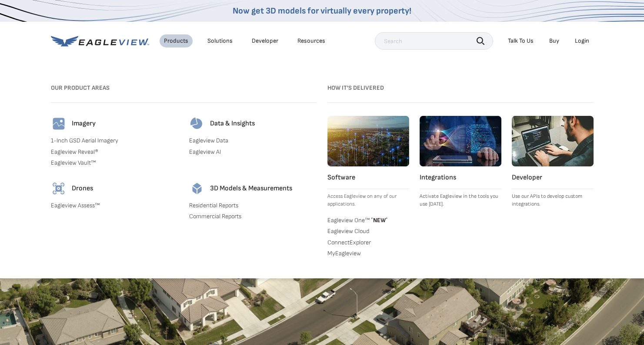  Describe the element at coordinates (232, 124) in the screenshot. I see `h4: Data & Insights` at that location.